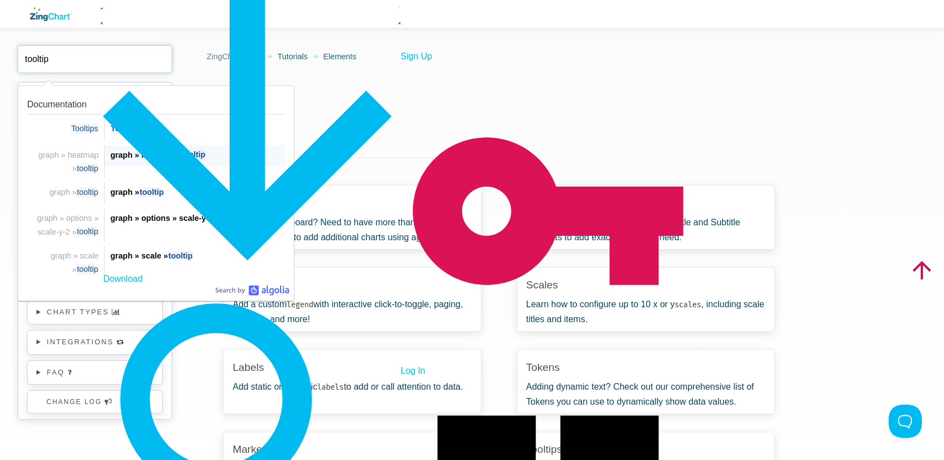  What do you see at coordinates (74, 192) in the screenshot?
I see `span: graph »` at bounding box center [74, 192].